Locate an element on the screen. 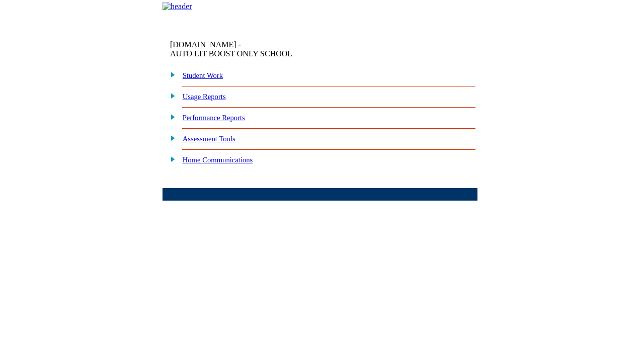  a: Assessment Tools is located at coordinates (209, 139).